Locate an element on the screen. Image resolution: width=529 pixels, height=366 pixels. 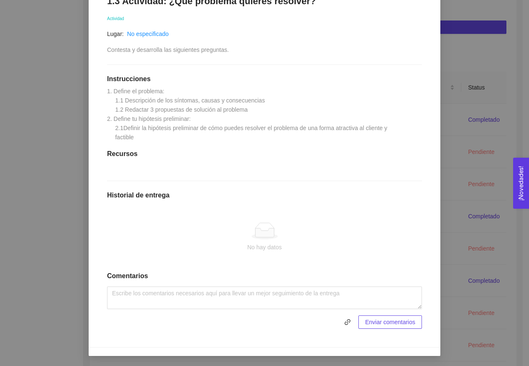
h1: Comentarios is located at coordinates (264, 276).